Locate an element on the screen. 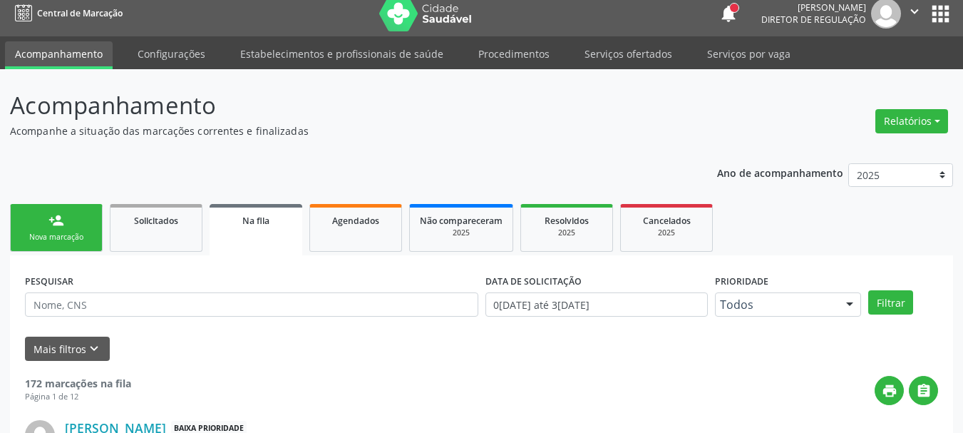 Image resolution: width=963 pixels, height=433 pixels. label: PESQUISAR is located at coordinates (49, 281).